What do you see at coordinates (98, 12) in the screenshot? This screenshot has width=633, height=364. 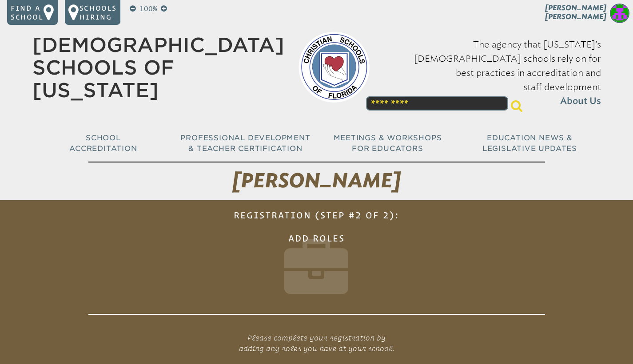 I see `p: Schools Hiring` at bounding box center [98, 12].